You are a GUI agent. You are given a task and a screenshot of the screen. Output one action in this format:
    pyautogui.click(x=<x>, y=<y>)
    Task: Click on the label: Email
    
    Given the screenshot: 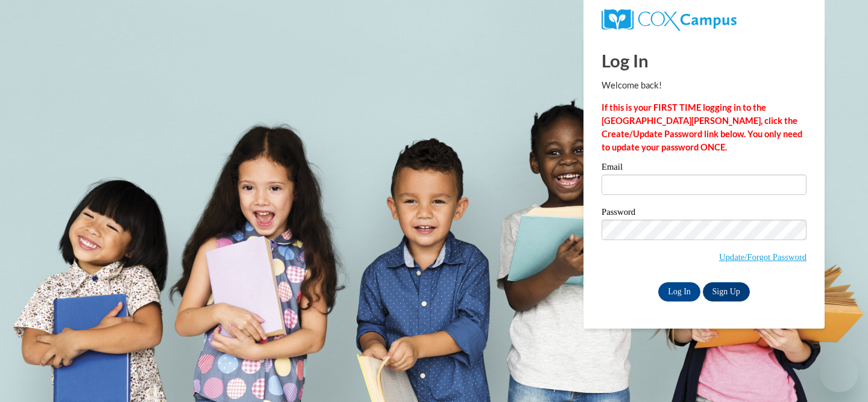 What is the action you would take?
    pyautogui.click(x=704, y=169)
    